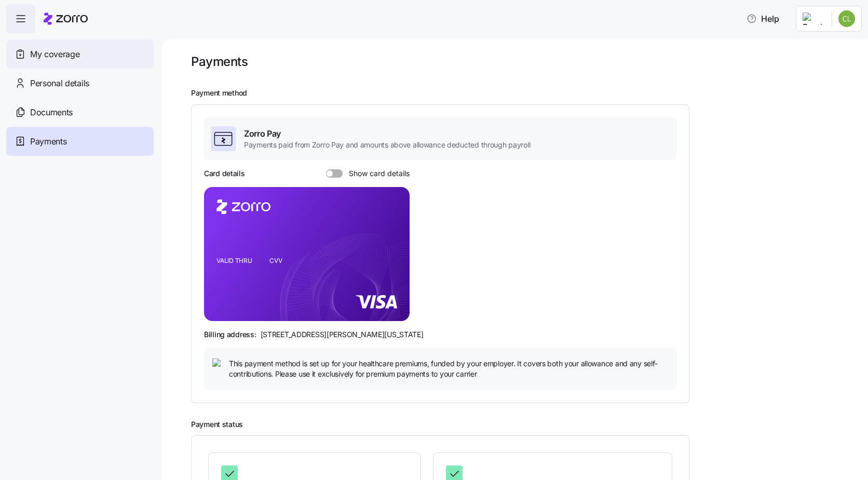  I want to click on h2: Payment method, so click(523, 93).